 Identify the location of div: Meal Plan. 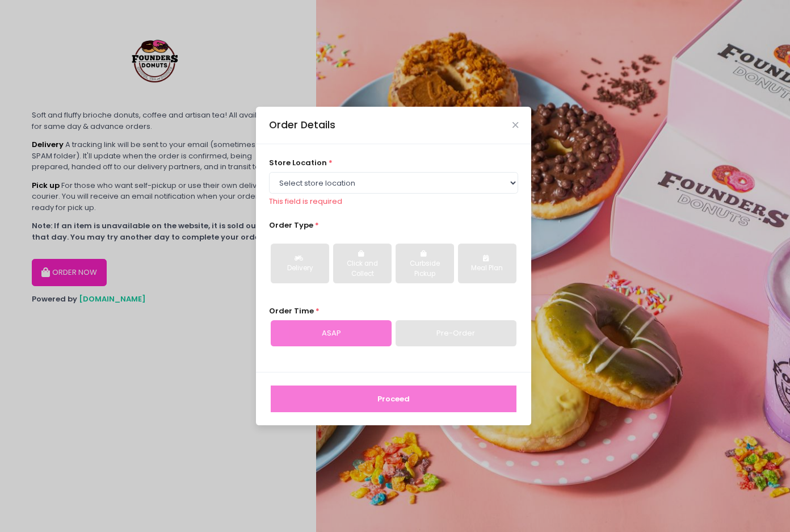
(487, 269).